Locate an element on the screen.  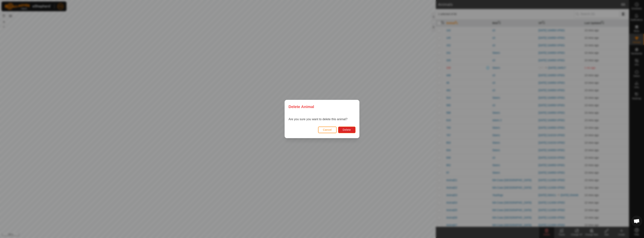
span: Are you sure you want to delete this animal? is located at coordinates (318, 119).